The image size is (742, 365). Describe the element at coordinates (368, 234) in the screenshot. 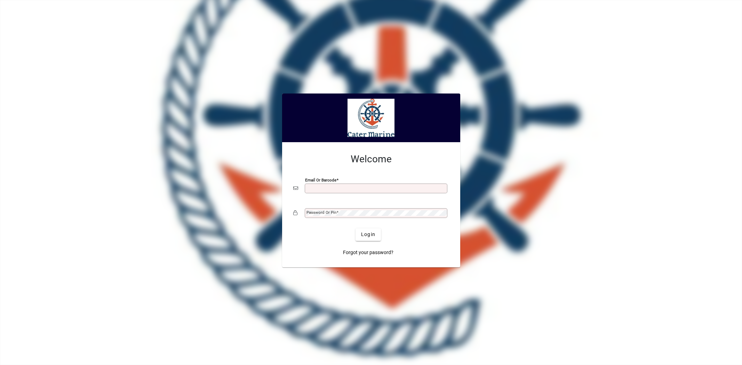

I see `span: Login` at that location.